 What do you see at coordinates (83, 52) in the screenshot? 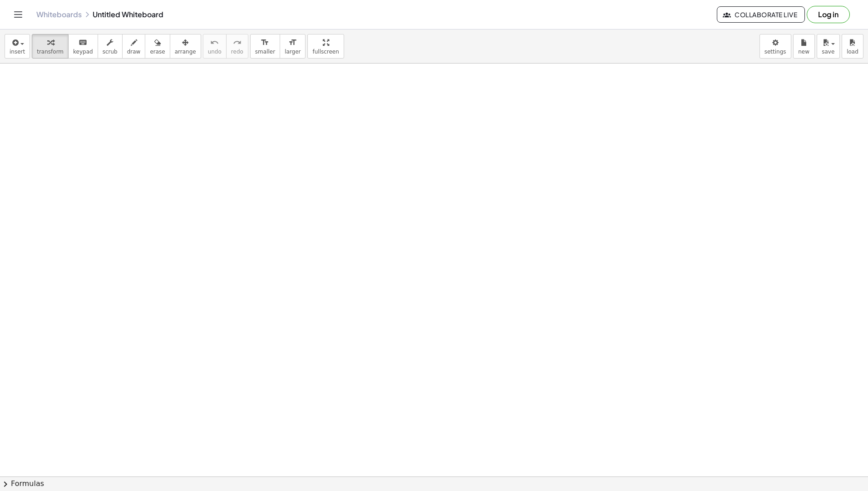
I see `span: keypad` at bounding box center [83, 52].